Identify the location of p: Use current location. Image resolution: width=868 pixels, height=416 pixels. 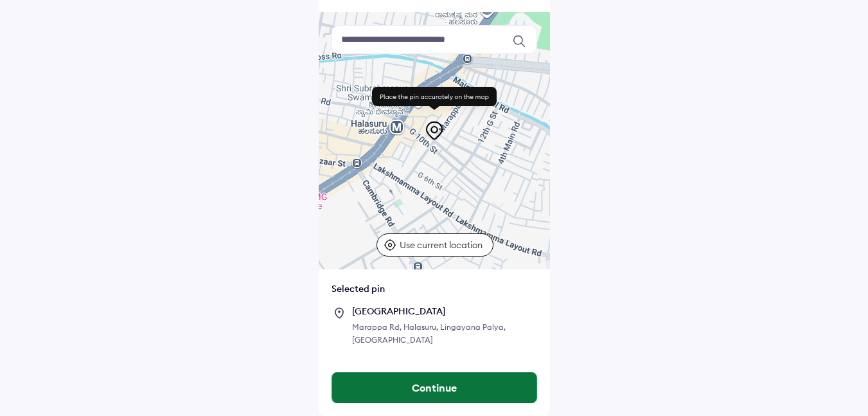
(442, 245).